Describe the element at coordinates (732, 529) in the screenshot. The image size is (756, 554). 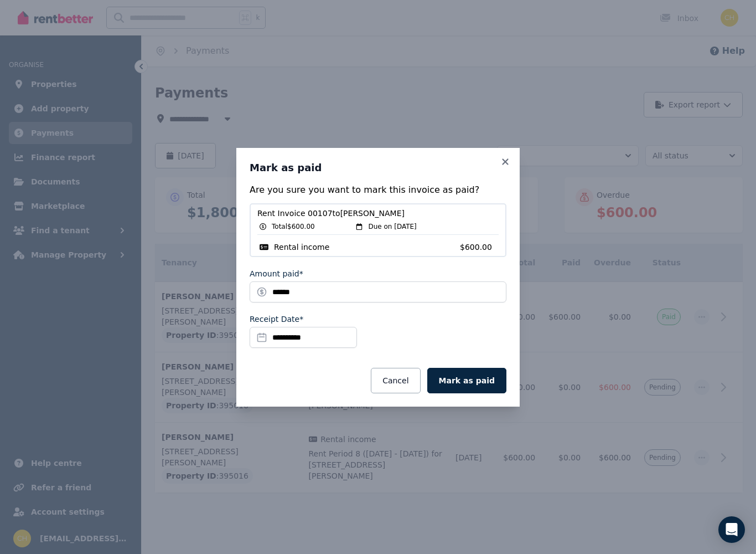
I see `div: Open Intercom Messenger` at that location.